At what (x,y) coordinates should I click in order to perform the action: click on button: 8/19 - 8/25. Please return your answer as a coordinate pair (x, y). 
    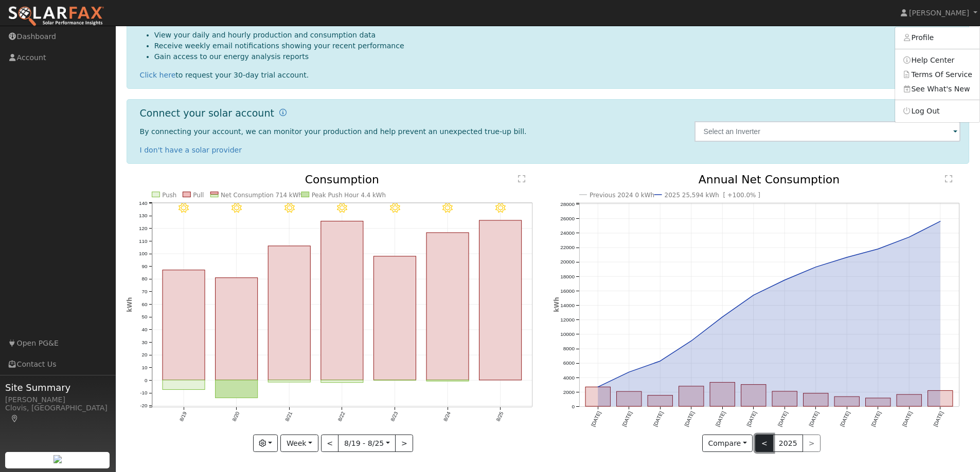
    Looking at the image, I should click on (367, 444).